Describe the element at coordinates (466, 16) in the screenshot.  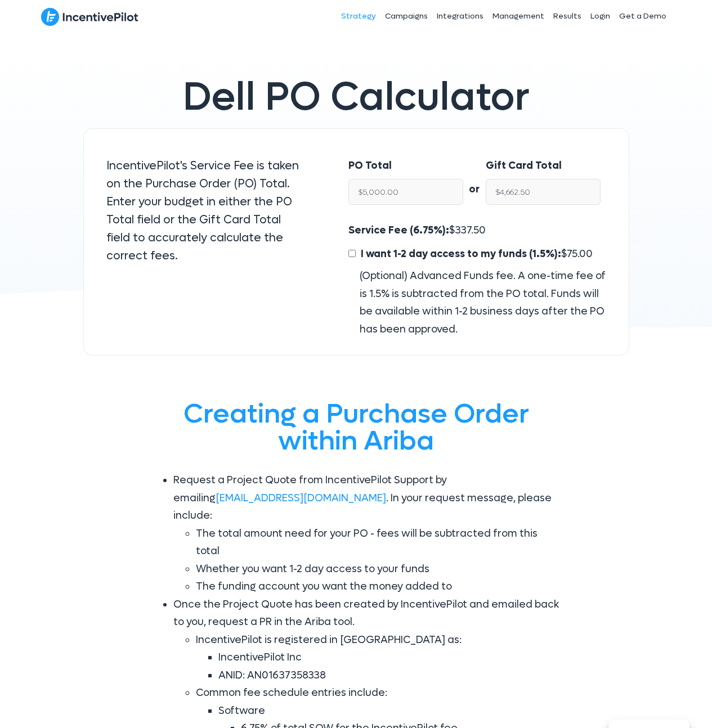
I see `nav: Header Menu` at that location.